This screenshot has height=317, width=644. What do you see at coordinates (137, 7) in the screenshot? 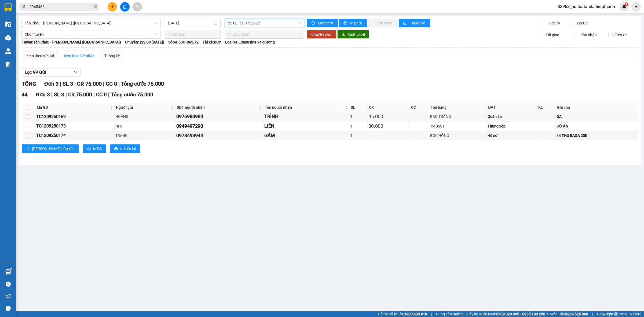
I see `button: aim` at bounding box center [137, 7].